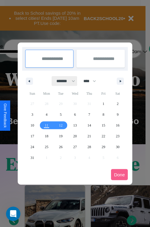 This screenshot has height=227, width=150. I want to click on span: 18, so click(47, 136).